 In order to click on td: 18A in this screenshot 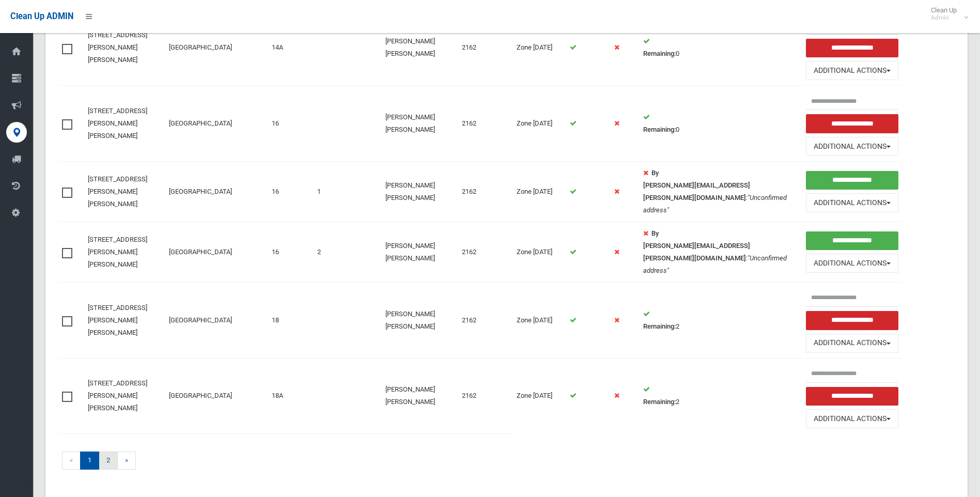, I will do `click(290, 396)`.